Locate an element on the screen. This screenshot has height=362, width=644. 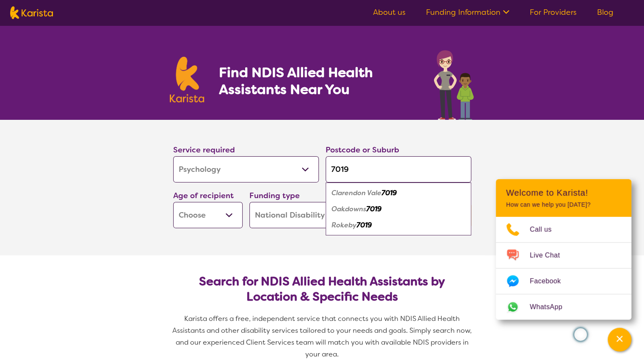
div: Channel Menu is located at coordinates (563, 249).